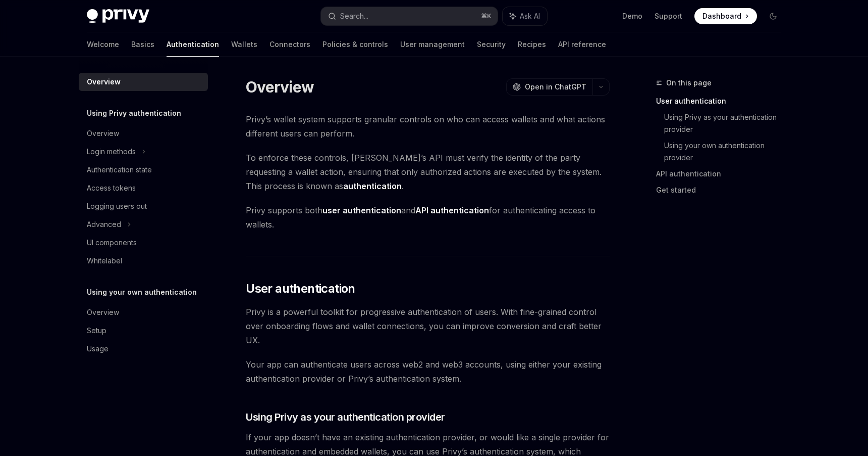 This screenshot has height=456, width=868. What do you see at coordinates (722, 101) in the screenshot?
I see `a: User authentication` at bounding box center [722, 101].